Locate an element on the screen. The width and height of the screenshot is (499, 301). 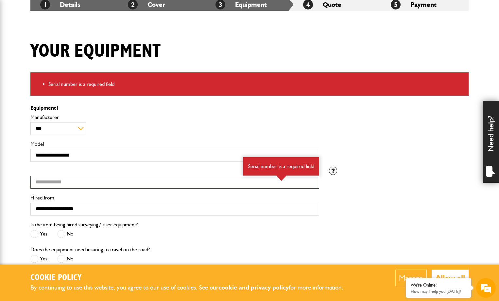
label: Is the item being hired surveying / laser equipment? is located at coordinates (84, 224).